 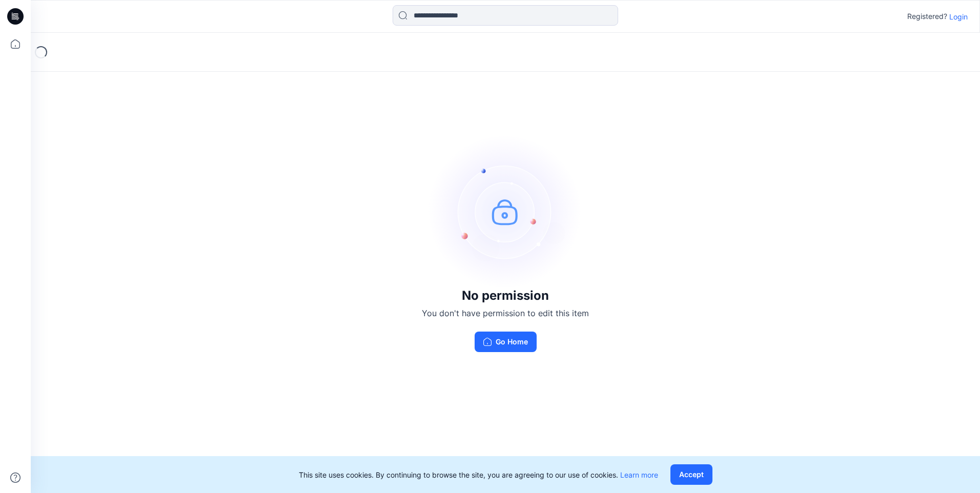 What do you see at coordinates (691, 475) in the screenshot?
I see `button: Accept` at bounding box center [691, 475].